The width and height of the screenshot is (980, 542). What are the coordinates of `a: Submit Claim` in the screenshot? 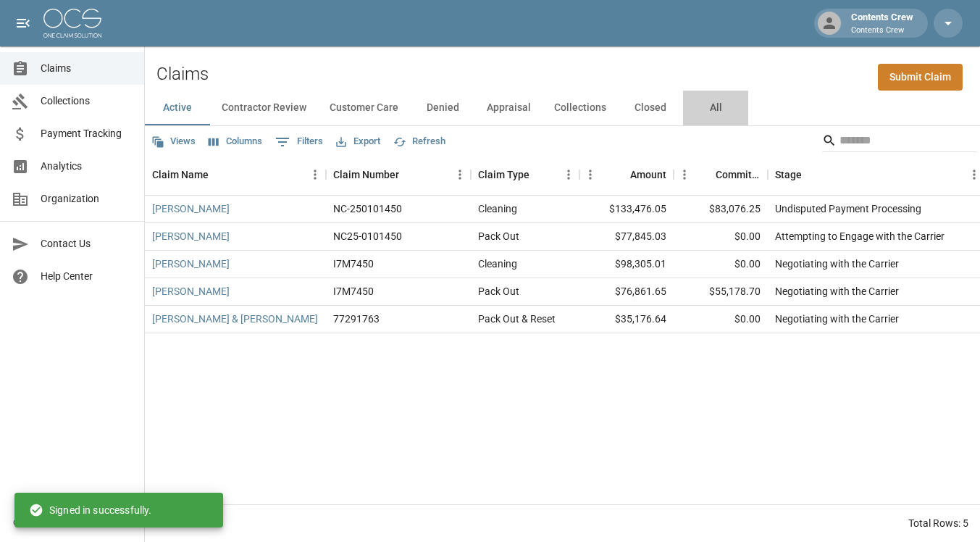 It's located at (919, 77).